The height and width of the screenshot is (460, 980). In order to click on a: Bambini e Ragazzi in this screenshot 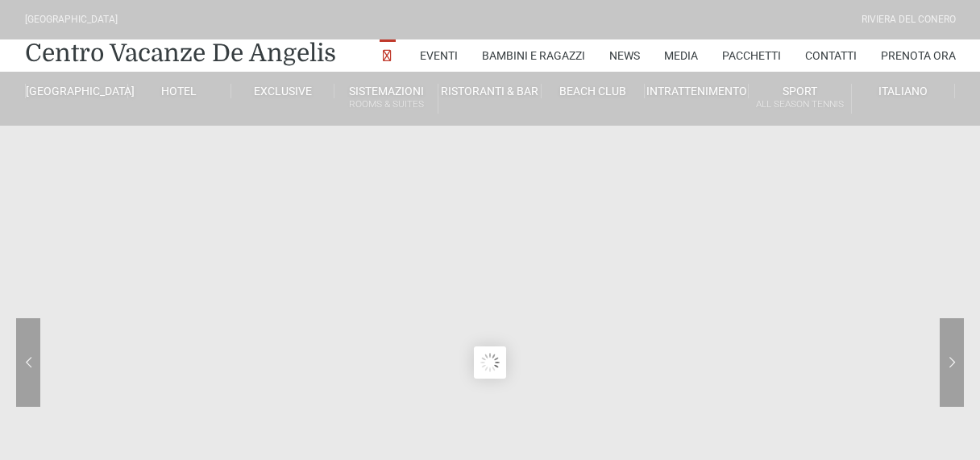, I will do `click(533, 56)`.